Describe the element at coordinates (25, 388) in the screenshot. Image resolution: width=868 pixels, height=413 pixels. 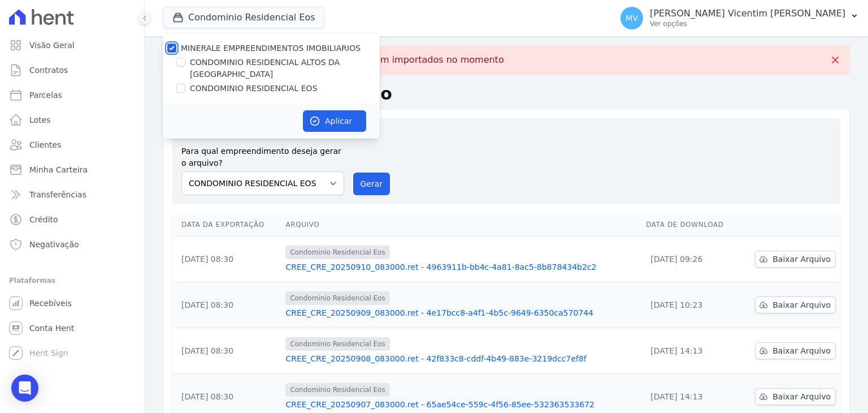
I see `div: Open Intercom Messenger` at that location.